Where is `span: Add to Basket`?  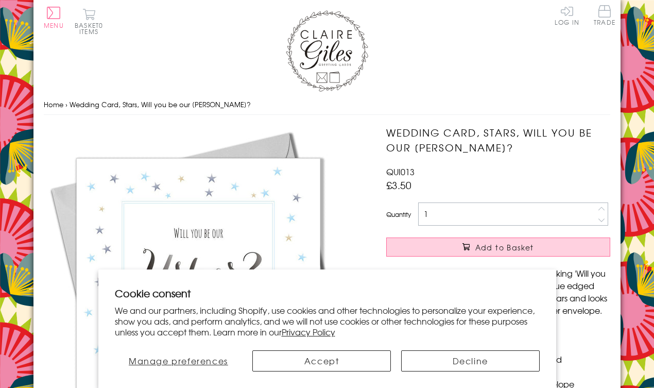
span: Add to Basket is located at coordinates (505, 247).